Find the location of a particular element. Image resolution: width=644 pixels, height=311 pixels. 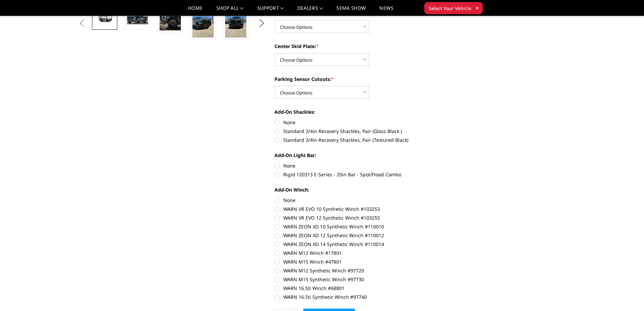

a: News is located at coordinates (386, 10).